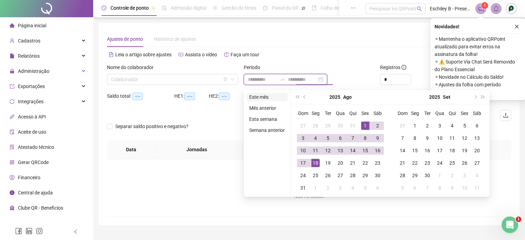  I want to click on button: month panel, so click(347, 97).